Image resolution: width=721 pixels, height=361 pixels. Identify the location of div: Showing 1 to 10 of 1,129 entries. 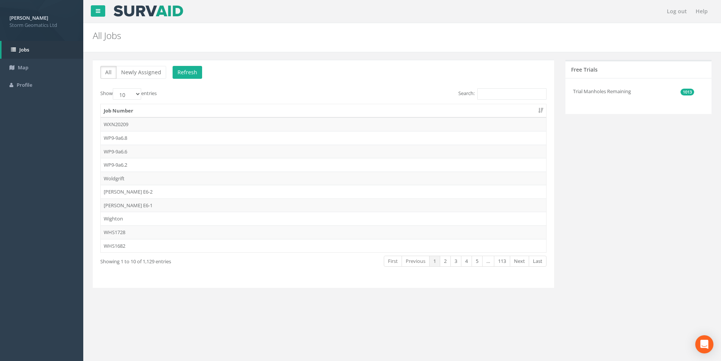
(190, 260).